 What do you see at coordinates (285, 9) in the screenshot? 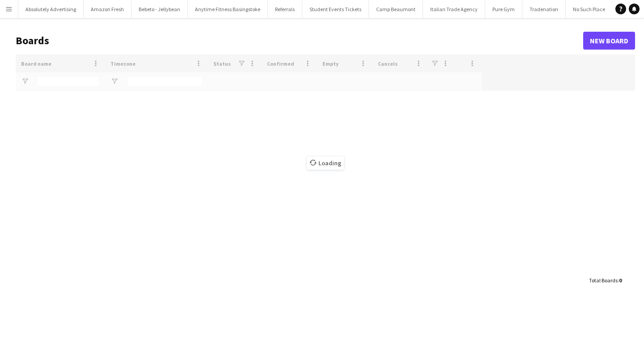
I see `button: Referrals` at bounding box center [285, 9].